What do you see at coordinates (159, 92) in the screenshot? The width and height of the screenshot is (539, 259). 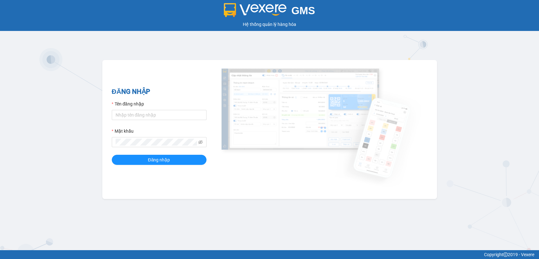 I see `h2: ĐĂNG NHẬP` at bounding box center [159, 92].